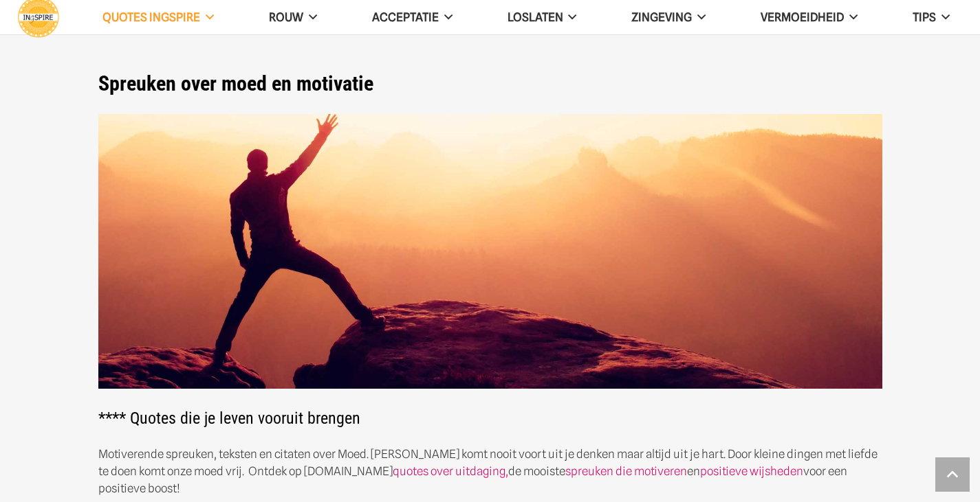 The width and height of the screenshot is (980, 502). What do you see at coordinates (490, 252) in the screenshot?
I see `img: Spreuken over moed, moedig zijn en mooie woorden over uitdaging en kracht - ingspire.nl` at bounding box center [490, 252].